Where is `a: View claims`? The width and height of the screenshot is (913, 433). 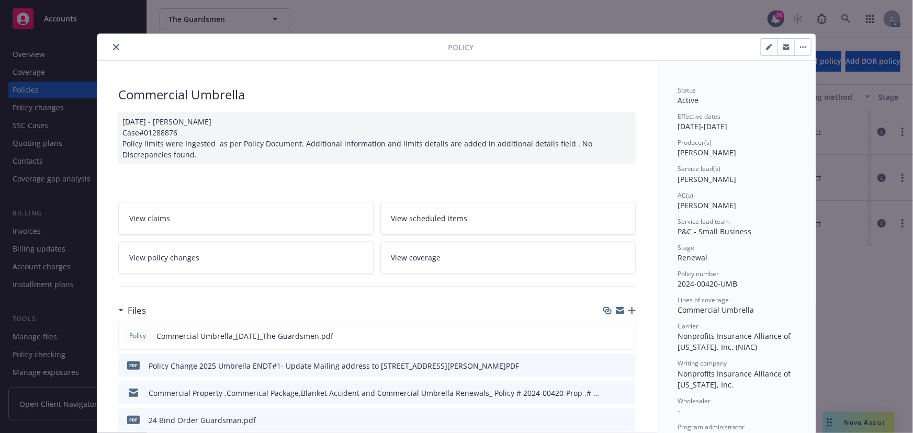 a: View claims is located at coordinates (246, 218).